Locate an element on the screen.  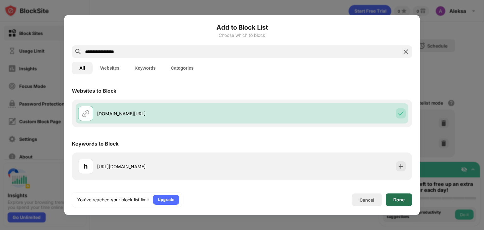
div: Upgrade is located at coordinates (166, 200).